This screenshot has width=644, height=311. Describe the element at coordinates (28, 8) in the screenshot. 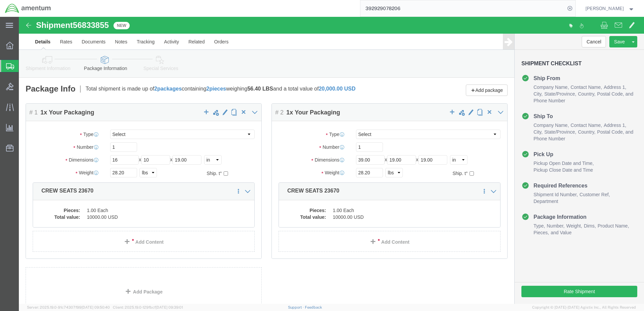

I see `img: logo` at that location.